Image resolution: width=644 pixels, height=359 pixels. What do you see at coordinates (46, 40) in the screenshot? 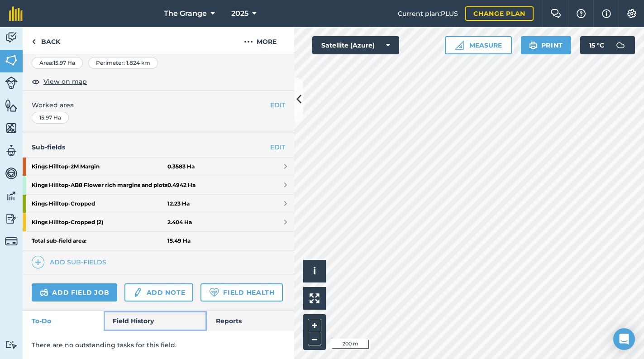
I see `a: Back` at bounding box center [46, 40].